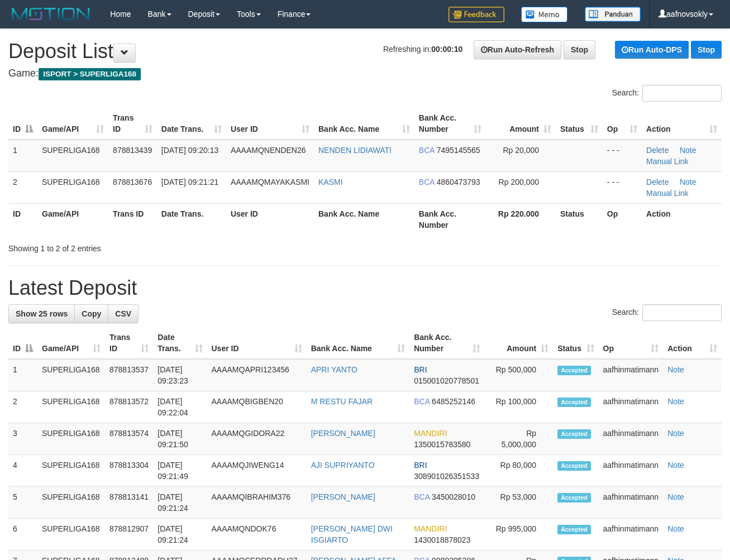  I want to click on a: Copy, so click(91, 313).